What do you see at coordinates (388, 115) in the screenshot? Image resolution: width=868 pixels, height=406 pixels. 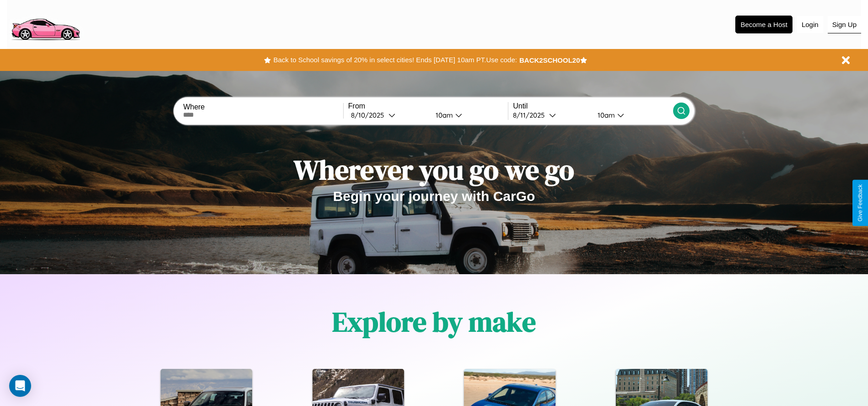 I see `button: 8/10/2025` at bounding box center [388, 115].